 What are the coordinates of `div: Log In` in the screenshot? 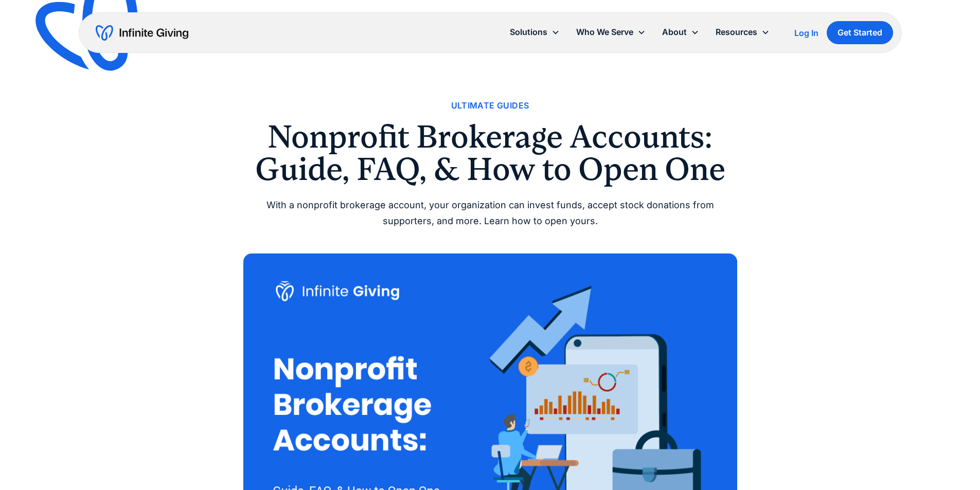 It's located at (806, 33).